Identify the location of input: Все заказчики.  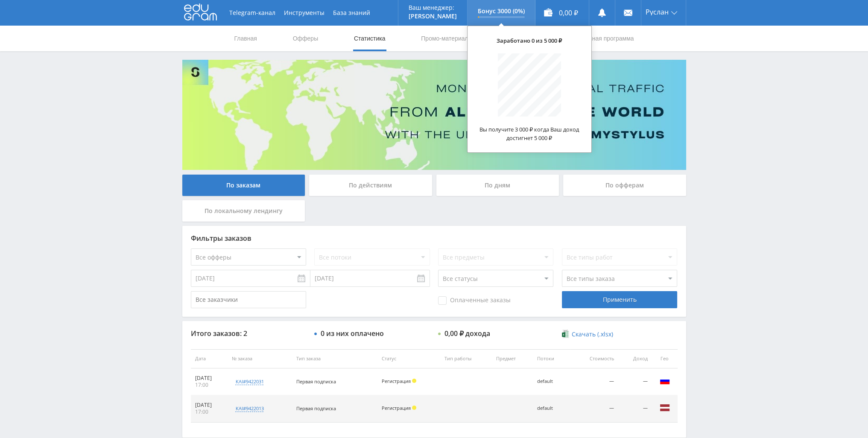
(248, 300).